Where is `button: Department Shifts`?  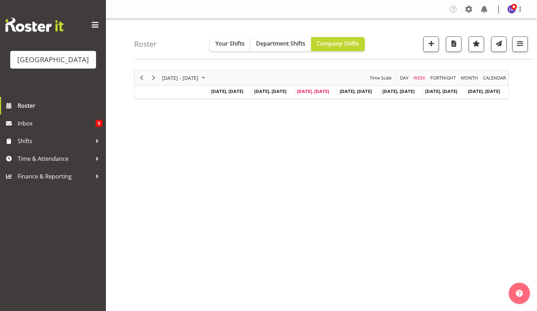 button: Department Shifts is located at coordinates (281, 44).